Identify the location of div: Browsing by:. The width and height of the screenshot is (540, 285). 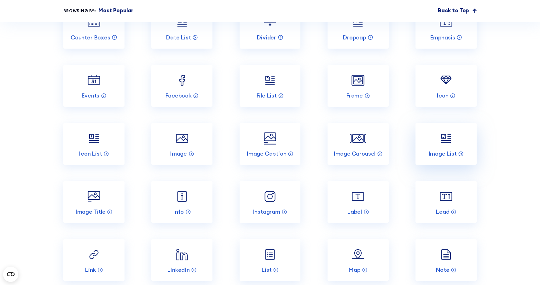
(79, 11).